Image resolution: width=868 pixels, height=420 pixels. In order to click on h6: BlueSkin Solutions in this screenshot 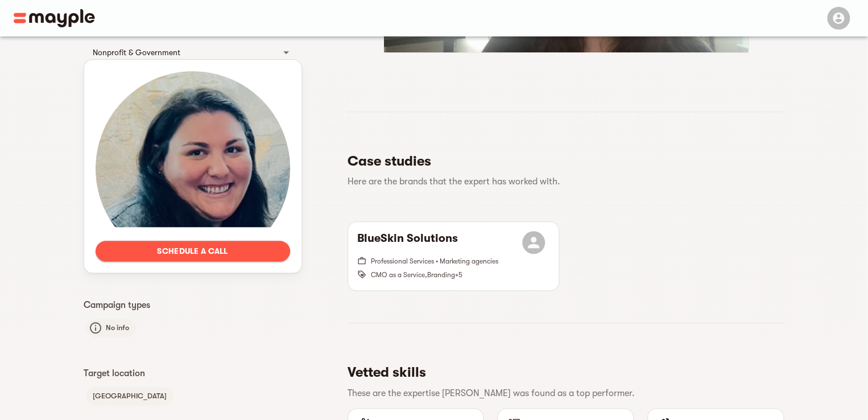, I will do `click(407, 242)`.